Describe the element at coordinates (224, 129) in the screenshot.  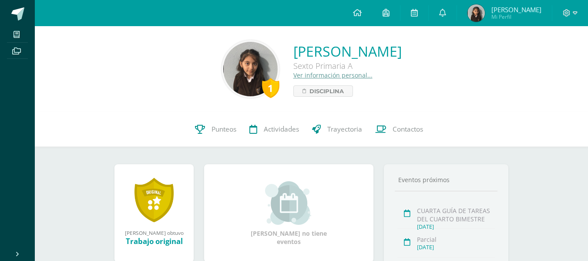
I see `span: Punteos` at that location.